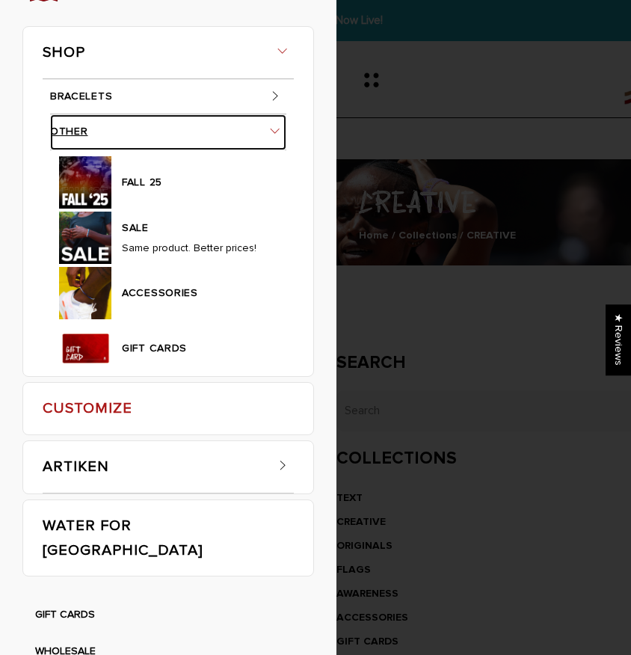 The height and width of the screenshot is (655, 631). I want to click on a: OTHER, so click(168, 132).